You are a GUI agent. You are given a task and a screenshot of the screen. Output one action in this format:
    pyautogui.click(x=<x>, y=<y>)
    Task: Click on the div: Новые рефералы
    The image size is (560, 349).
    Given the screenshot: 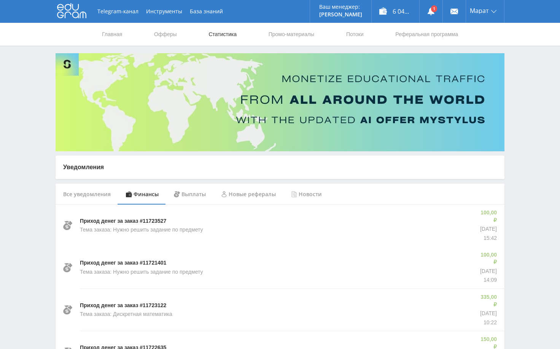 What is the action you would take?
    pyautogui.click(x=248, y=194)
    